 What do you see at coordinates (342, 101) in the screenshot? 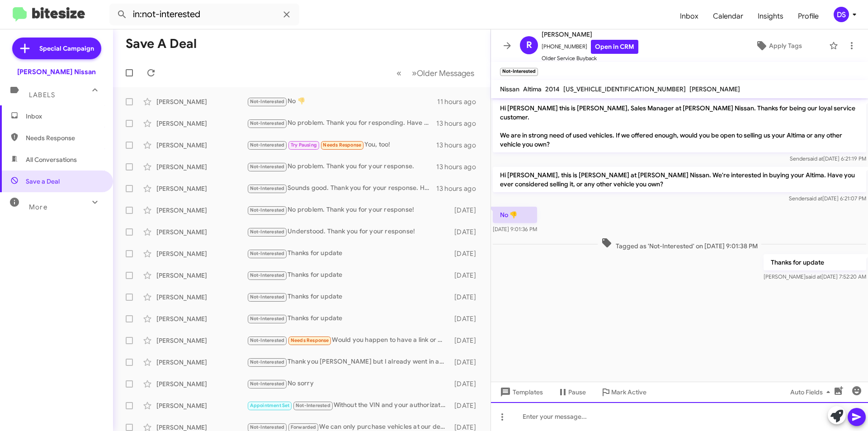
I see `div: No 👎` at bounding box center [342, 101].